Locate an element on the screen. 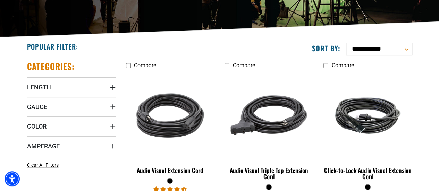  summary: Amperage is located at coordinates (71, 146).